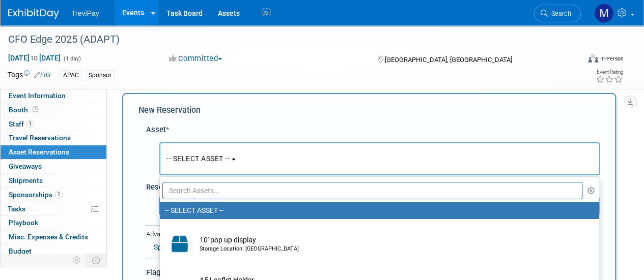 The height and width of the screenshot is (280, 644). I want to click on span: Playbook, so click(23, 223).